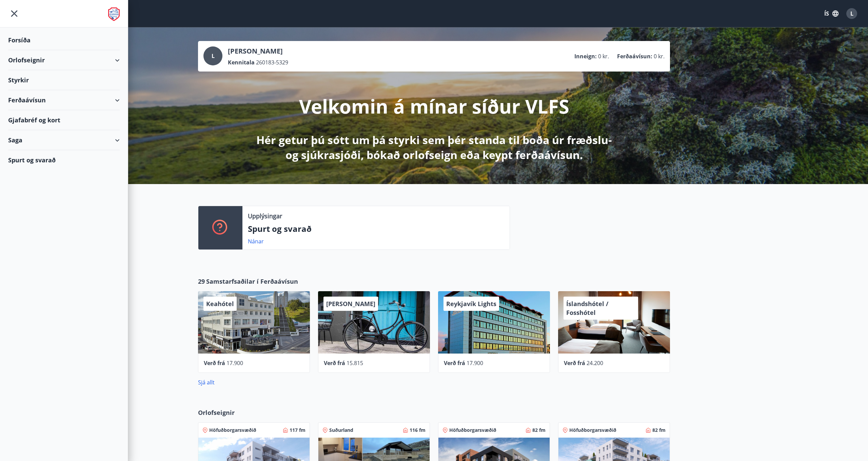 This screenshot has height=461, width=868. What do you see at coordinates (63, 120) in the screenshot?
I see `div: Gjafabréf og kort` at bounding box center [63, 120].